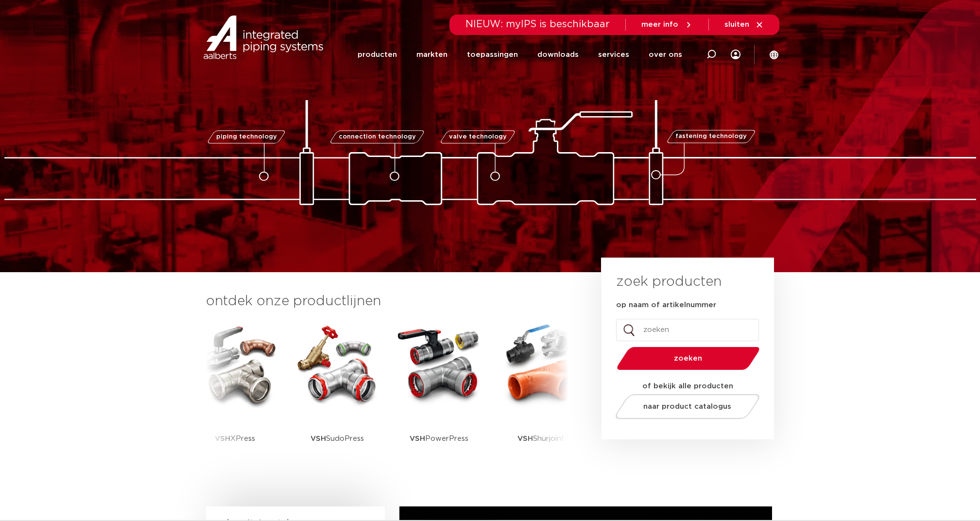 The image size is (980, 521). I want to click on p: SudoPress, so click(337, 438).